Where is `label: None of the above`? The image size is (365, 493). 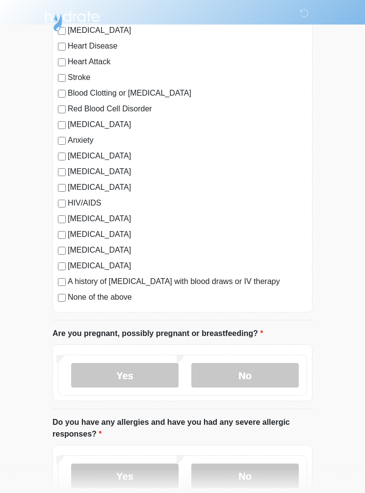 label: None of the above is located at coordinates (188, 298).